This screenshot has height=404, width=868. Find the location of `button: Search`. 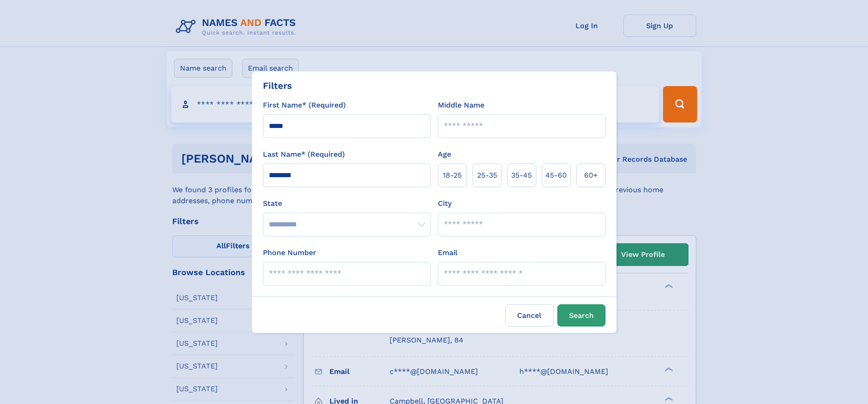

button: Search is located at coordinates (581, 315).